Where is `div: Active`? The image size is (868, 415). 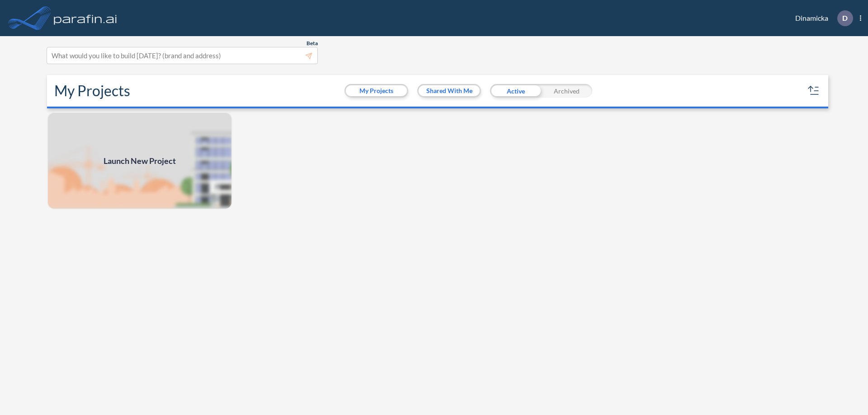
div: Active is located at coordinates (515, 91).